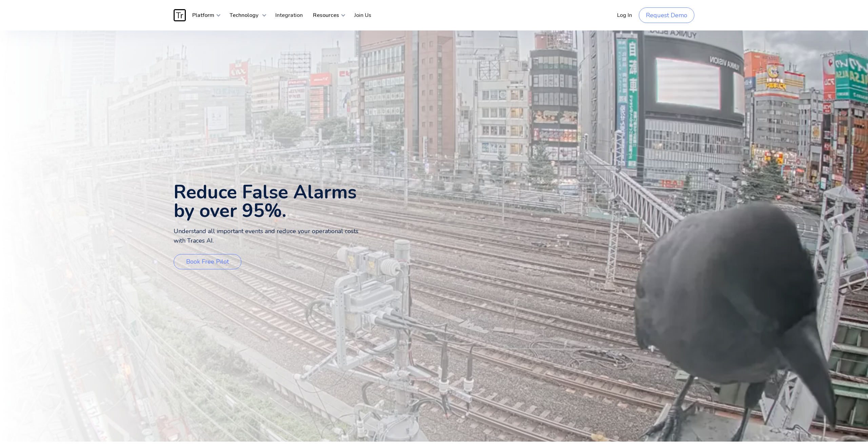 Image resolution: width=868 pixels, height=446 pixels. What do you see at coordinates (327, 15) in the screenshot?
I see `div: Resources` at bounding box center [327, 15].